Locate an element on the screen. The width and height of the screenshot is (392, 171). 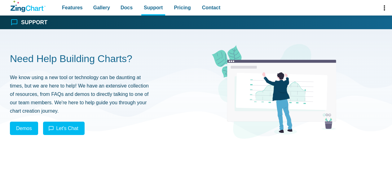
h1: Support is located at coordinates (34, 23).